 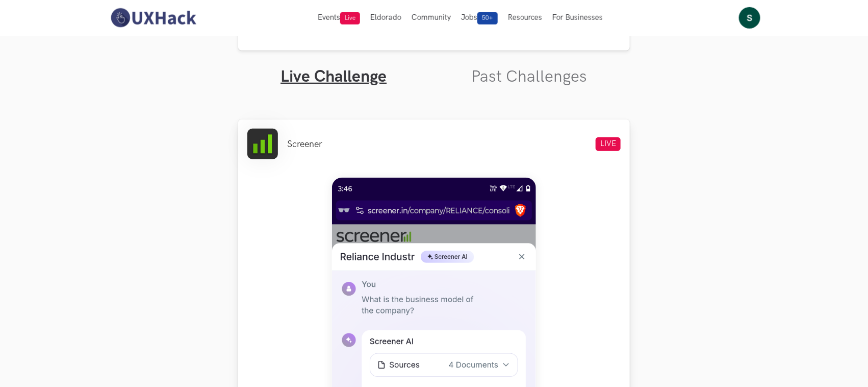 What do you see at coordinates (750, 18) in the screenshot?
I see `img: Your profile pic` at bounding box center [750, 18].